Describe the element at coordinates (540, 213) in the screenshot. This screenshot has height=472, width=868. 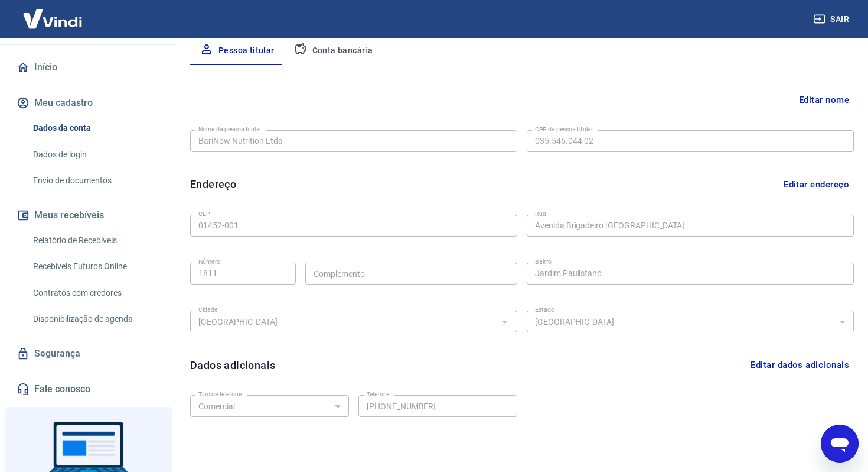
I see `label: Rua` at that location.